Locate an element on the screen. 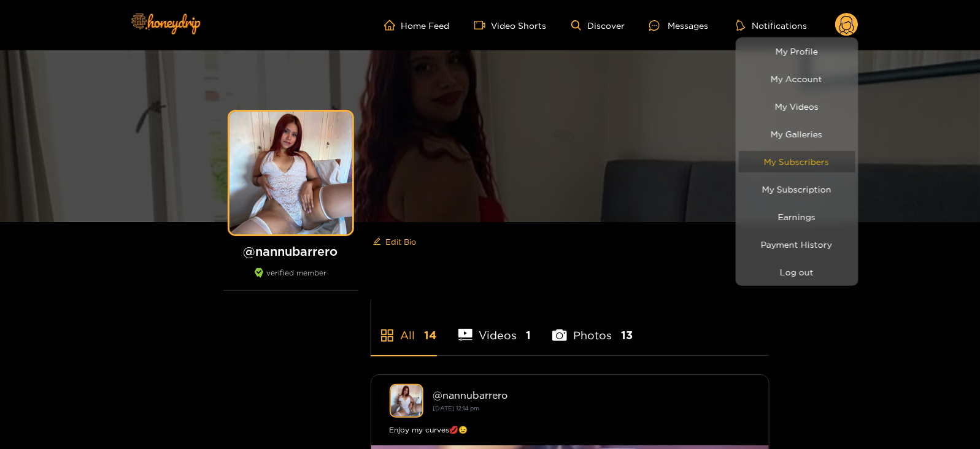  button: Log out is located at coordinates (797, 272).